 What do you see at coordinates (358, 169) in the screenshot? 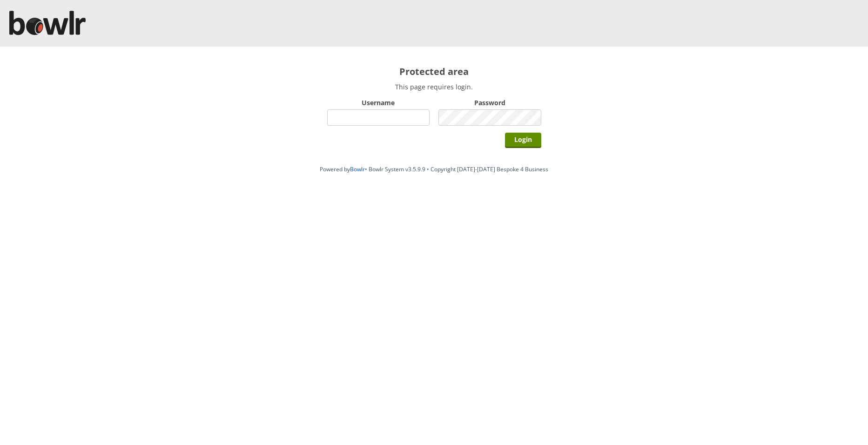
I see `a: Bowlr` at bounding box center [358, 169].